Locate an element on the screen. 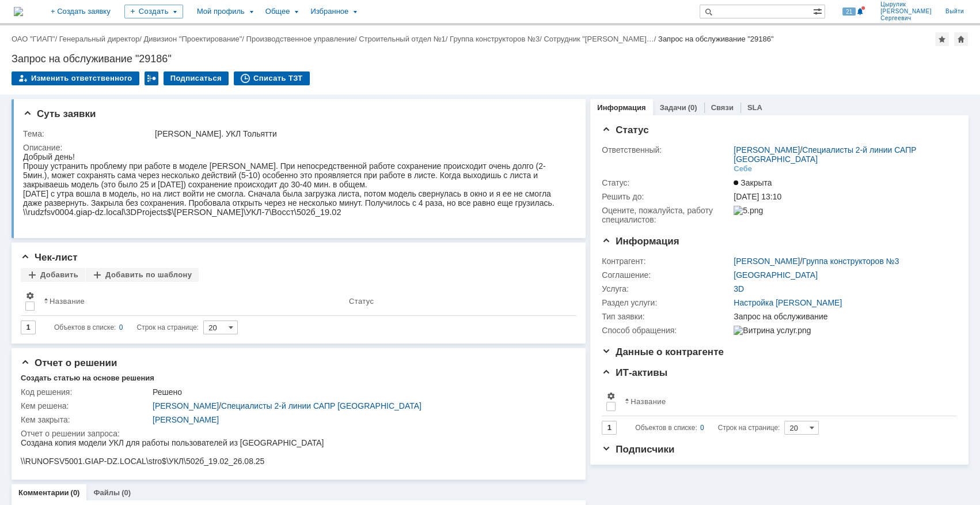 The width and height of the screenshot is (980, 505). div: Тип заявки: is located at coordinates (667, 317).